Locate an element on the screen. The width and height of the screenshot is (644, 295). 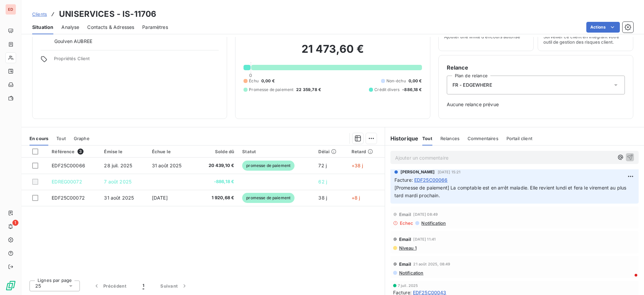
span: 7 juil. 2025 is located at coordinates (408, 285).